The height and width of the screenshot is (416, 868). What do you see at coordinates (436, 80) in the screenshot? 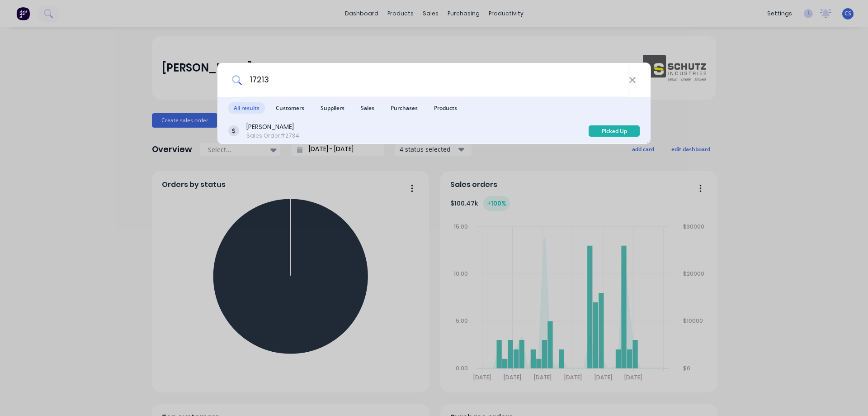
I see `input: Start typing a customer or supplier name to create a new order...` at bounding box center [436, 80].